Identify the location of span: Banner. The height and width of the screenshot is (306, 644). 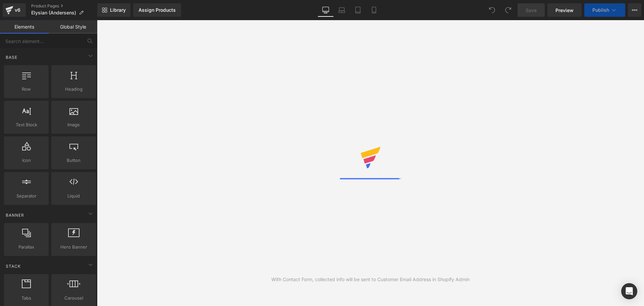
(15, 215).